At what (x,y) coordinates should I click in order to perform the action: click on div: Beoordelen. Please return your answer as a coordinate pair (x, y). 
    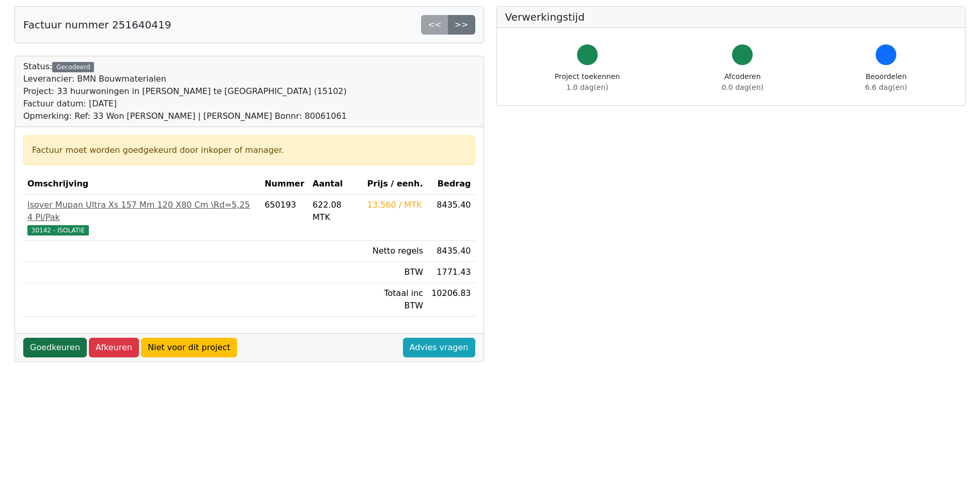
    Looking at the image, I should click on (886, 82).